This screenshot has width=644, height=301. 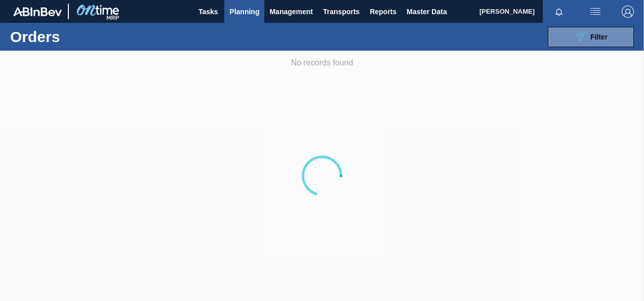 What do you see at coordinates (37, 12) in the screenshot?
I see `img: TNhmsLtSVTkK8tSr43FrP2fwEKptu5GPRR3wAAAABJRU5ErkJggg==` at bounding box center [37, 12].